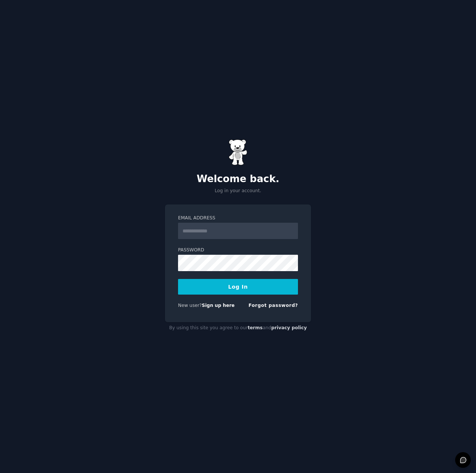 The height and width of the screenshot is (473, 476). Describe the element at coordinates (190, 306) in the screenshot. I see `span: New user?` at that location.